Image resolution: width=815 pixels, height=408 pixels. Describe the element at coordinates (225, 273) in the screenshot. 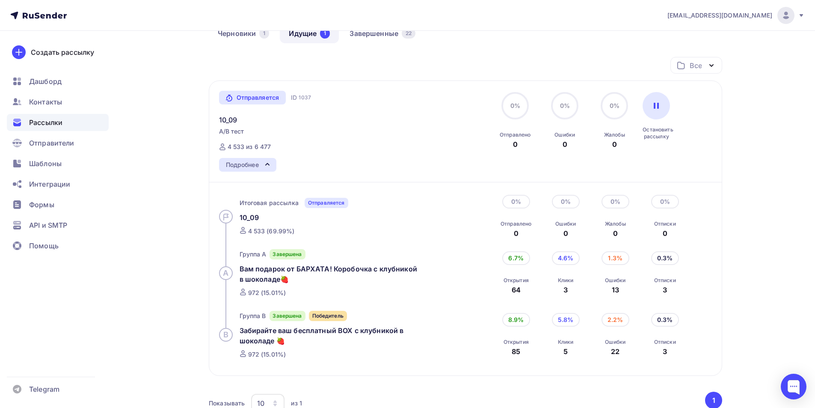

I see `span: A` at that location.